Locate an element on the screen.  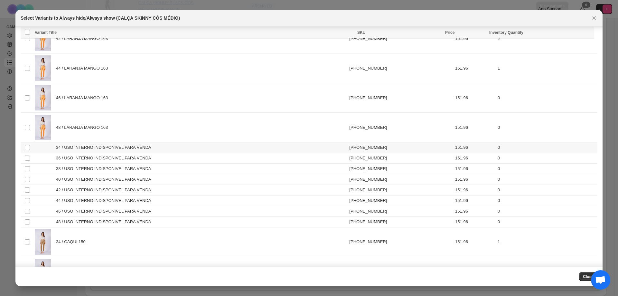
span: 40 / USO INTERNO INDISPONIVEL PARA VENDA is located at coordinates (105, 179).